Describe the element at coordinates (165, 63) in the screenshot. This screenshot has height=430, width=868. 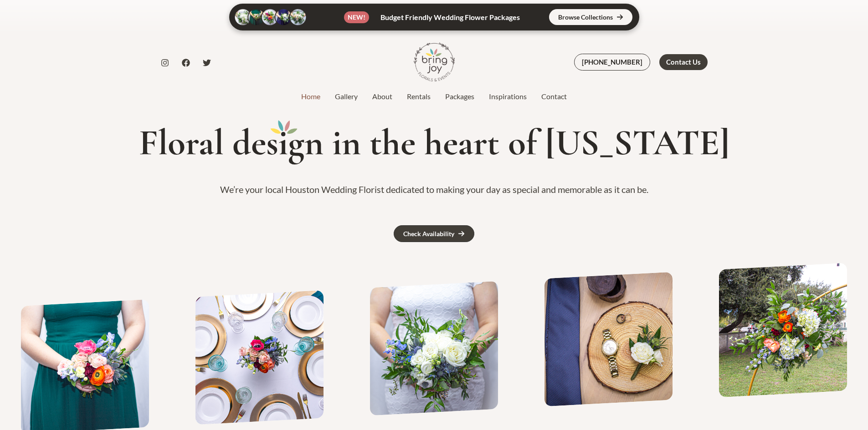
I see `a: Instagram` at that location.